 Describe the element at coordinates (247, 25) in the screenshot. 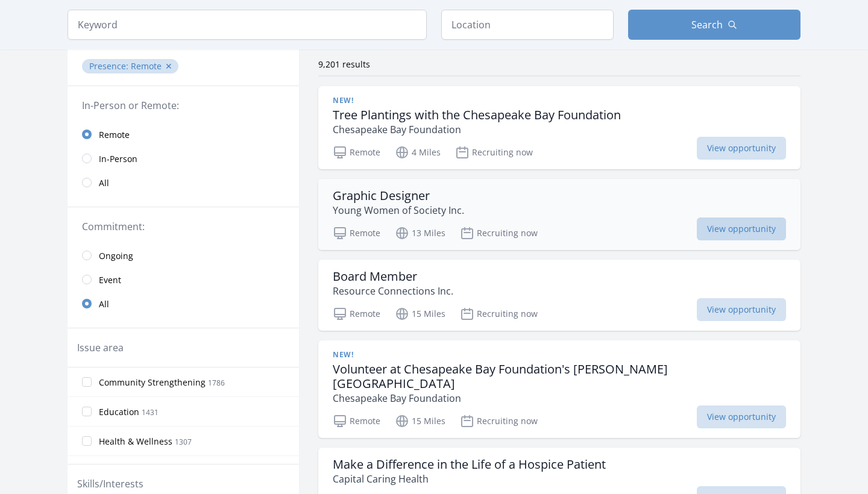

I see `input: Keyword` at that location.